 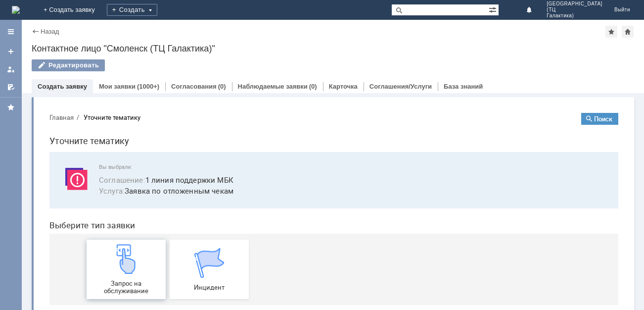 What do you see at coordinates (611, 32) in the screenshot?
I see `div: Добавить в избранное` at bounding box center [611, 32].